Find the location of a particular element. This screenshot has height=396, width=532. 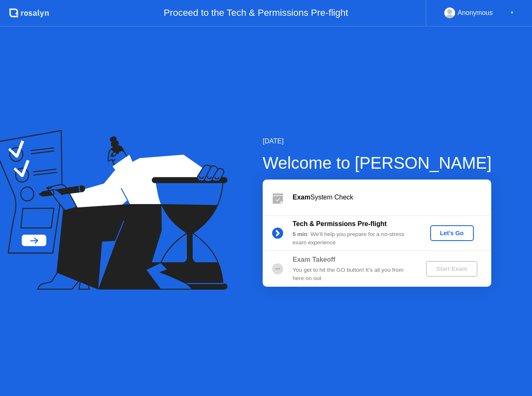

button: Start Exam is located at coordinates (451, 269).